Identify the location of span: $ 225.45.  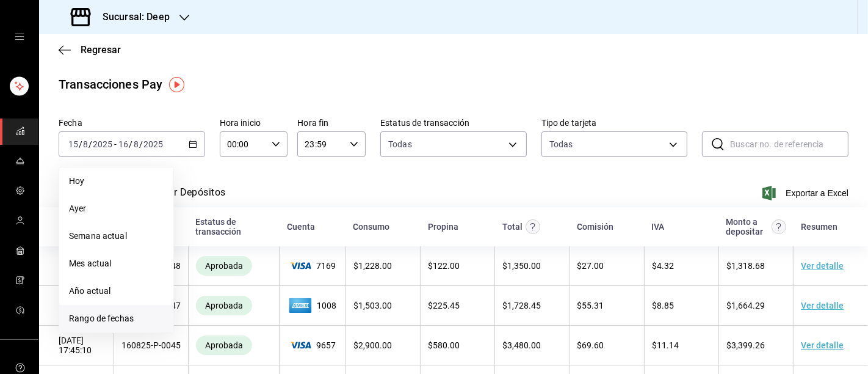
(443, 305).